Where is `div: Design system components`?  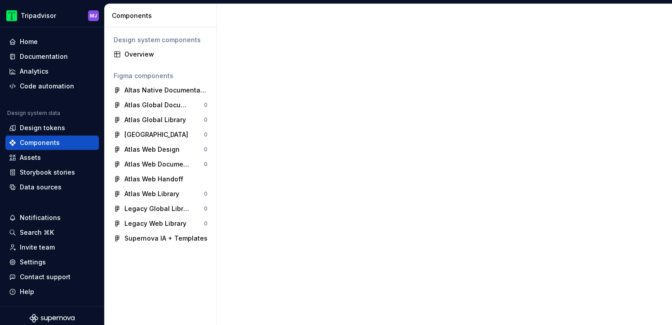 div: Design system components is located at coordinates (160, 40).